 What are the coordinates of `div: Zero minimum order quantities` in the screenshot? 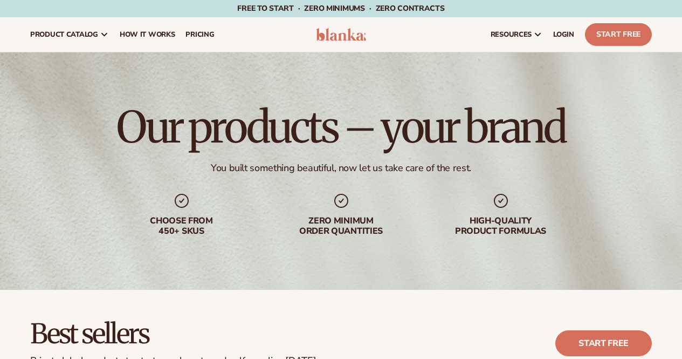 It's located at (341, 226).